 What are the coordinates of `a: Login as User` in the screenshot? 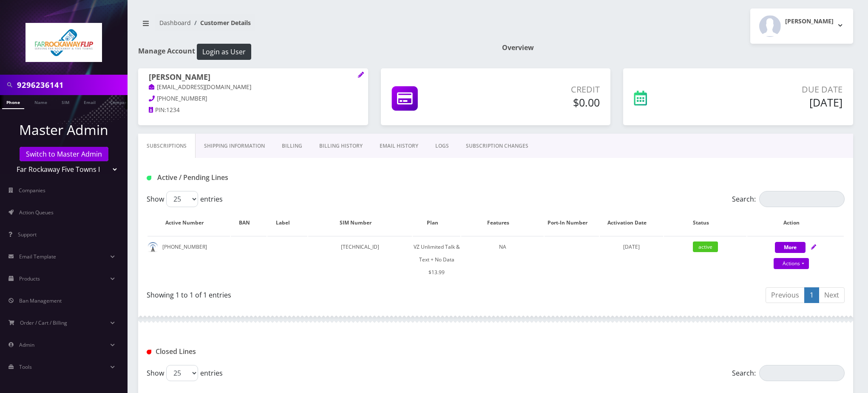 It's located at (223, 51).